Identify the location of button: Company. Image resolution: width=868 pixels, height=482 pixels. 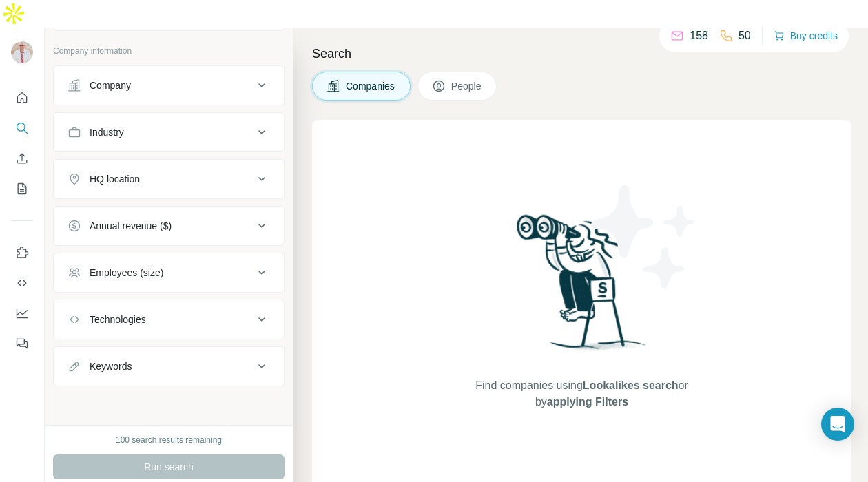
(168, 85).